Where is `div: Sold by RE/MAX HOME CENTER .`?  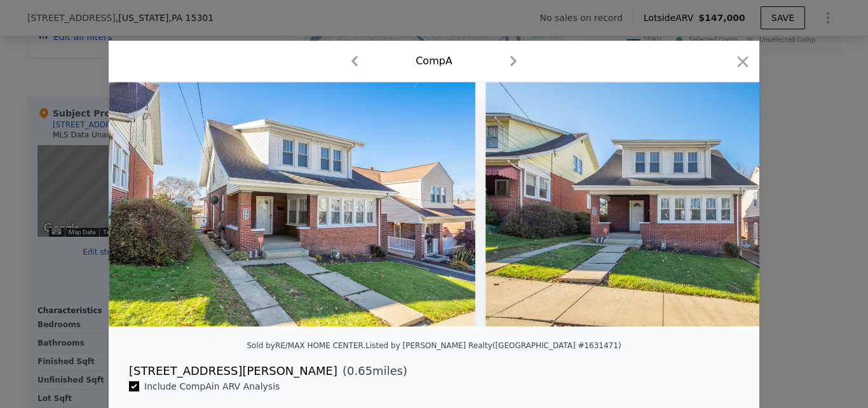
div: Sold by RE/MAX HOME CENTER . is located at coordinates (306, 345).